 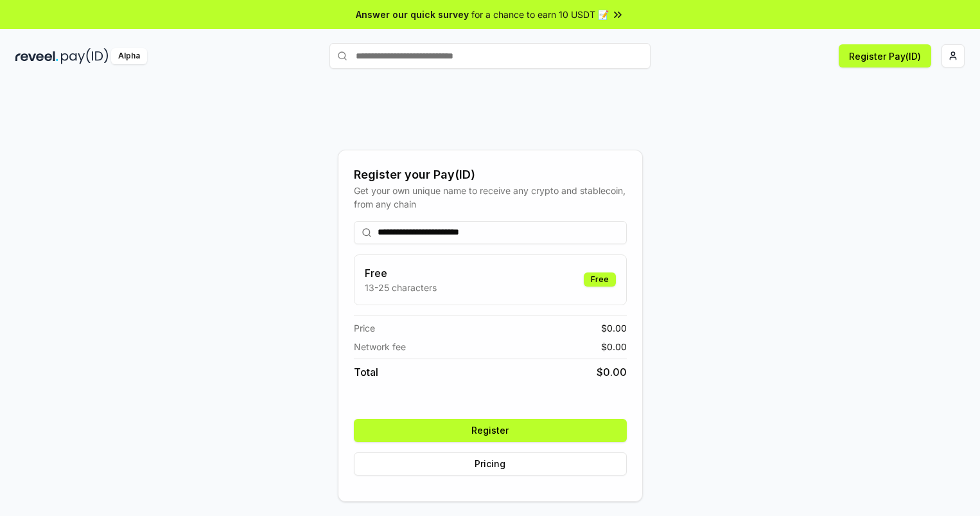 I want to click on button: Pricing, so click(x=490, y=463).